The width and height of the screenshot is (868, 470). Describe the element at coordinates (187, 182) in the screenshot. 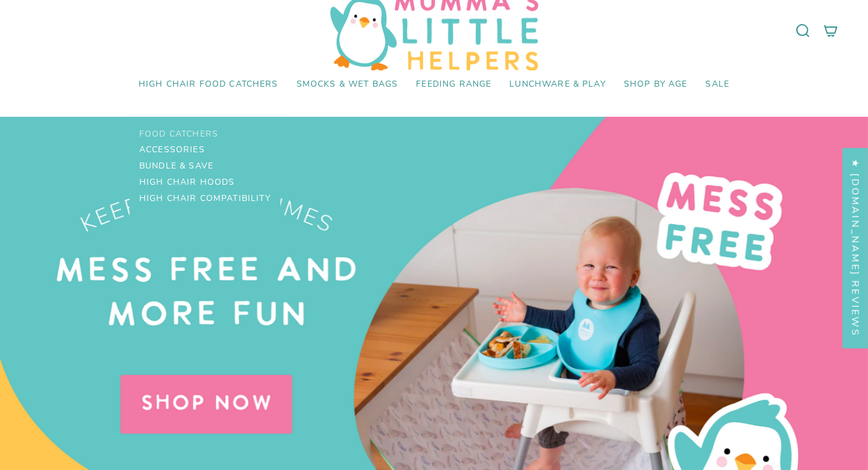

I see `span: High Chair Hoods` at that location.